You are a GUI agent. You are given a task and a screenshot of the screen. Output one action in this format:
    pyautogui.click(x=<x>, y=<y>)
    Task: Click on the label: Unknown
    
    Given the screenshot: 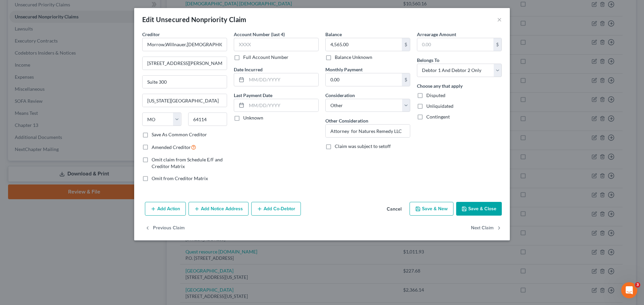 What is the action you would take?
    pyautogui.click(x=254, y=118)
    